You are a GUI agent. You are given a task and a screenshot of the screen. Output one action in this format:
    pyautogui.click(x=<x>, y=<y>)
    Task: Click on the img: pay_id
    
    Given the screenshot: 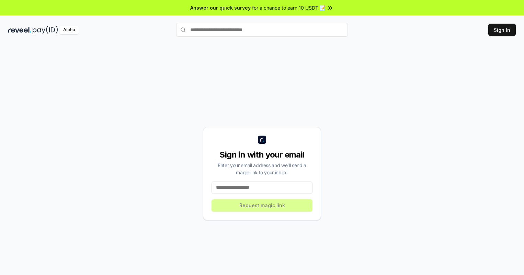 What is the action you would take?
    pyautogui.click(x=45, y=30)
    